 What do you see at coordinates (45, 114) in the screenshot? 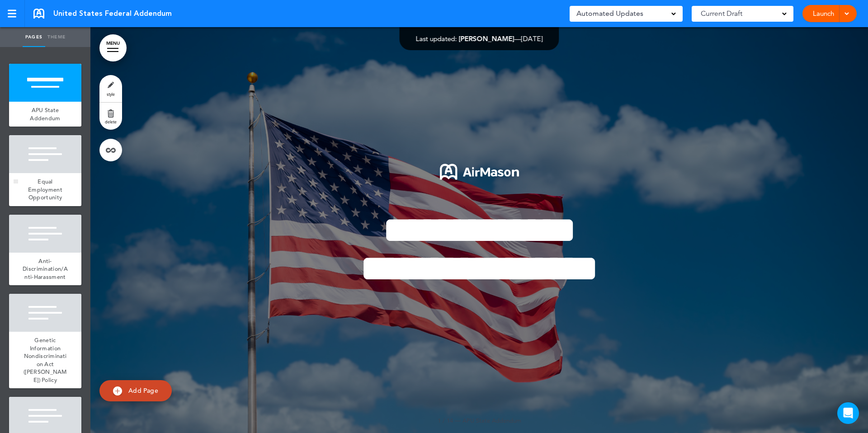
I see `a: APU State Addendum` at bounding box center [45, 114].